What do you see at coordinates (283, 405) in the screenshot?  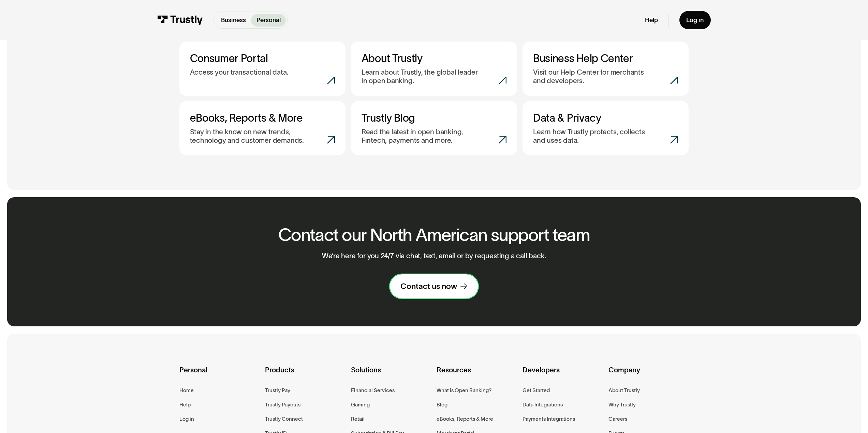 I see `a: Trustly Payouts` at bounding box center [283, 405].